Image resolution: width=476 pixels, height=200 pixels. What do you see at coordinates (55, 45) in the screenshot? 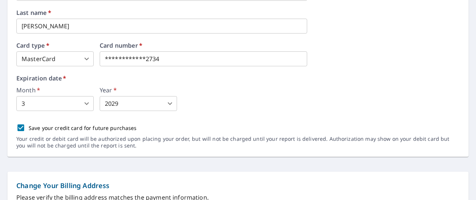
I see `label: Card type` at bounding box center [55, 45].